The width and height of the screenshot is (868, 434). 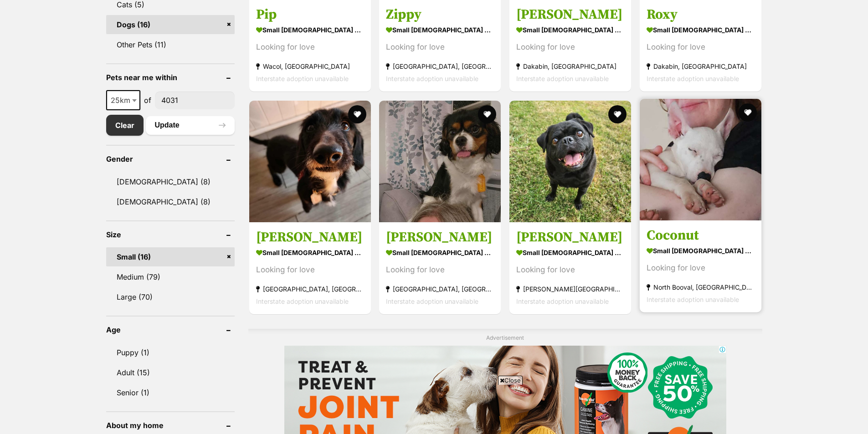 What do you see at coordinates (171, 159) in the screenshot?
I see `header: Gender` at bounding box center [171, 159].